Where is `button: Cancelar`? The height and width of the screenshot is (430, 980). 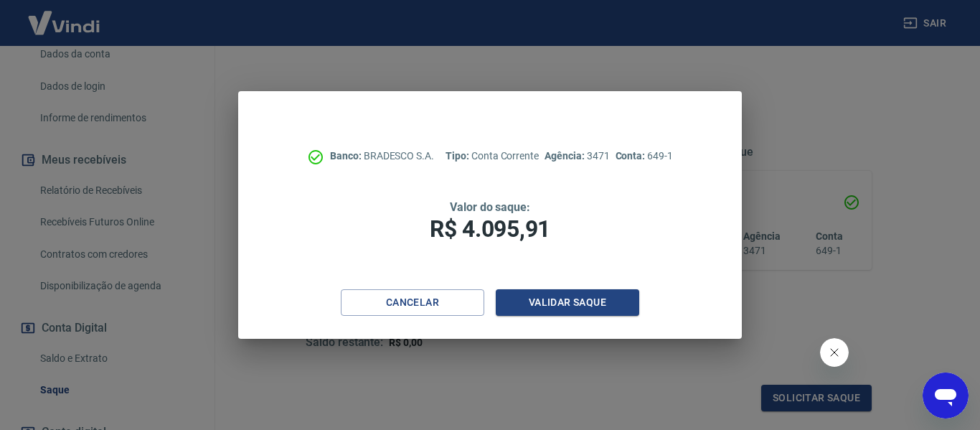 button: Cancelar is located at coordinates (412, 302).